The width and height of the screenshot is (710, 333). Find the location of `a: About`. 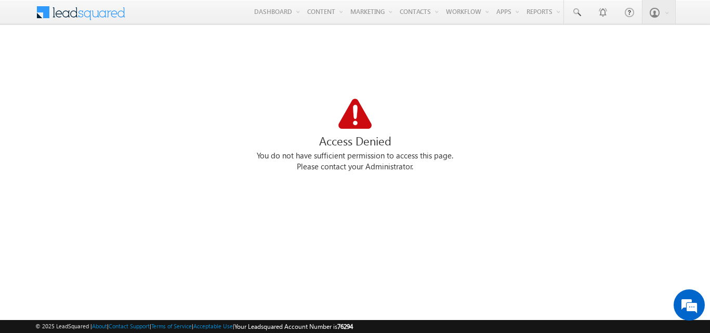

a: About is located at coordinates (99, 326).